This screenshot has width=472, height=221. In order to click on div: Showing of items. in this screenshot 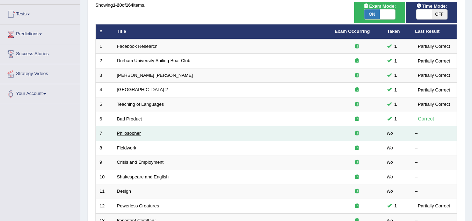, I will do `click(276, 5)`.